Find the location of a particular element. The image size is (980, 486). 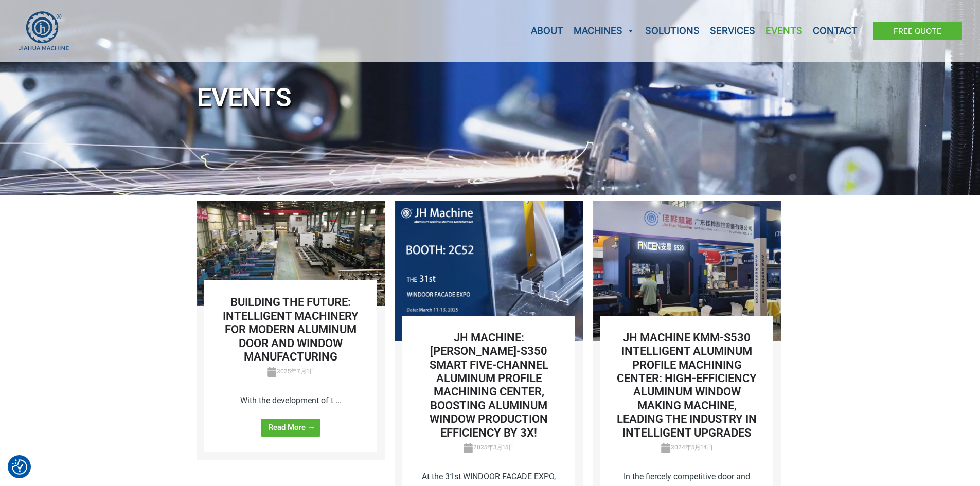

img: JH Aluminium Window & Door Processing Machines is located at coordinates (43, 31).